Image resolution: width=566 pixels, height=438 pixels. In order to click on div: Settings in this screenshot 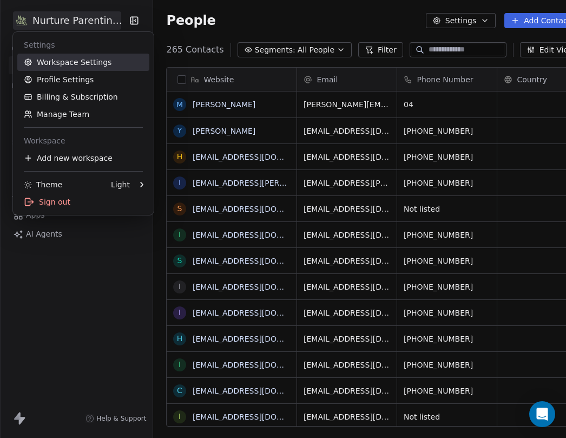, I will do `click(83, 45)`.